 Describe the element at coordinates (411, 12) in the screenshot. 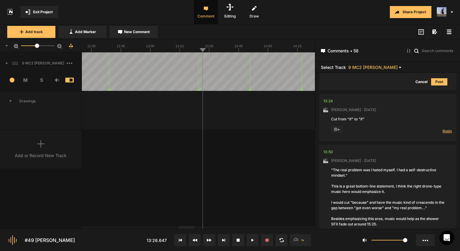

I see `button: Share Project` at that location.